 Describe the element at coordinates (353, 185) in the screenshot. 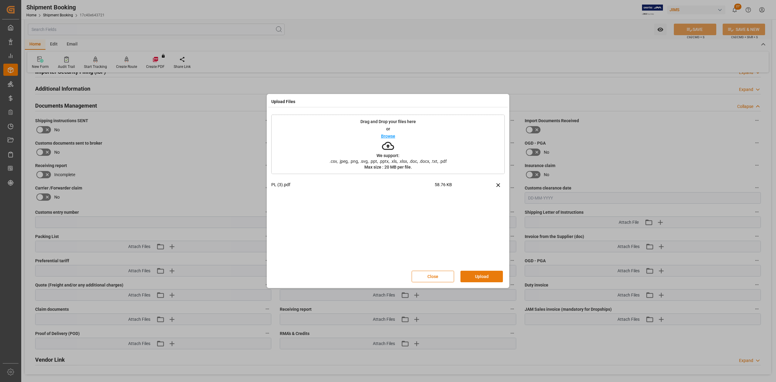

I see `p: PL (3).pdf` at that location.